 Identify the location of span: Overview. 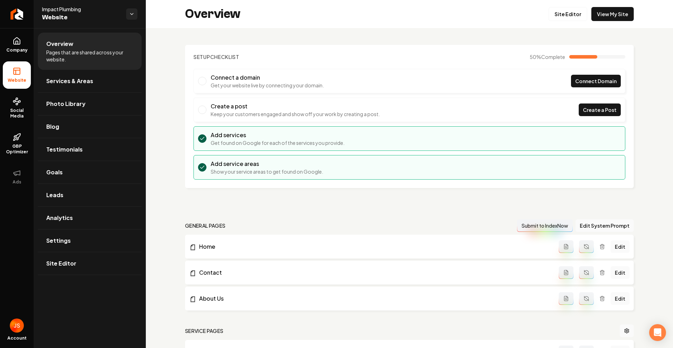
(60, 44).